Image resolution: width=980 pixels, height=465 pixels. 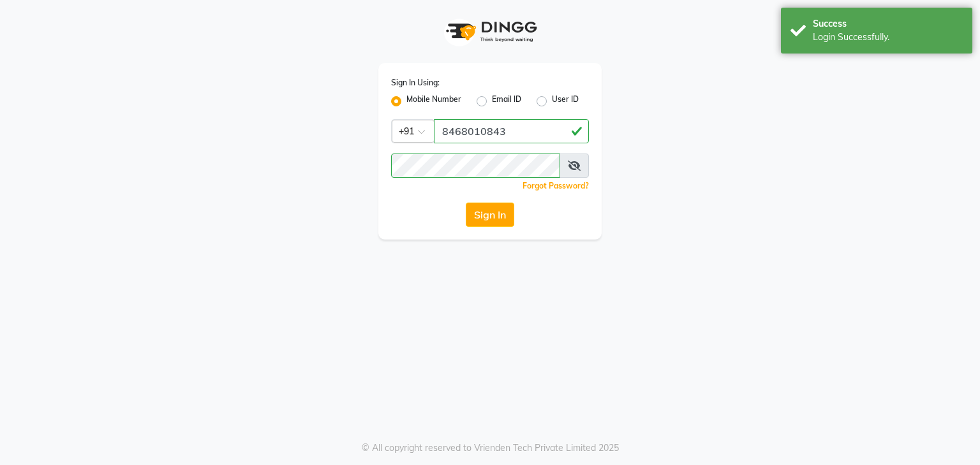 I want to click on div: Login Successfully., so click(x=887, y=37).